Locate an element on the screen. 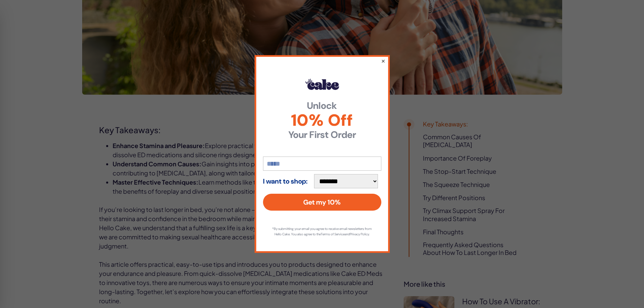 The height and width of the screenshot is (308, 644). button: Get my 10% is located at coordinates (322, 202).